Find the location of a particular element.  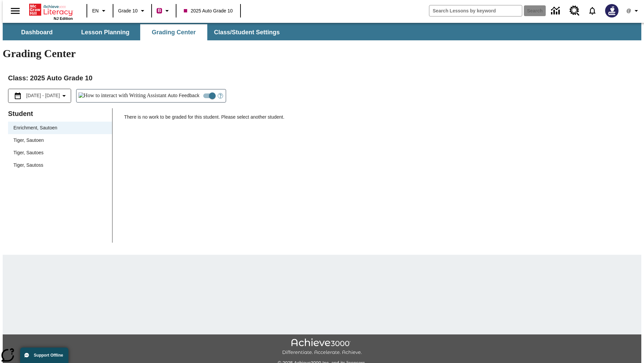

h2: Class : 2025 Auto Grade 10 is located at coordinates (322, 77).